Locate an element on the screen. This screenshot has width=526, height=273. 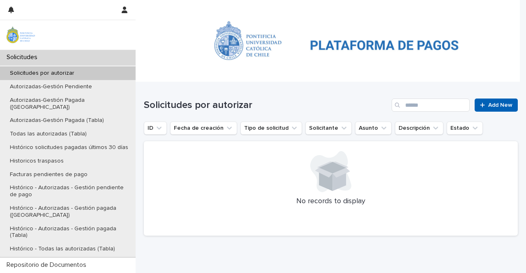
div: Search is located at coordinates (431, 105).